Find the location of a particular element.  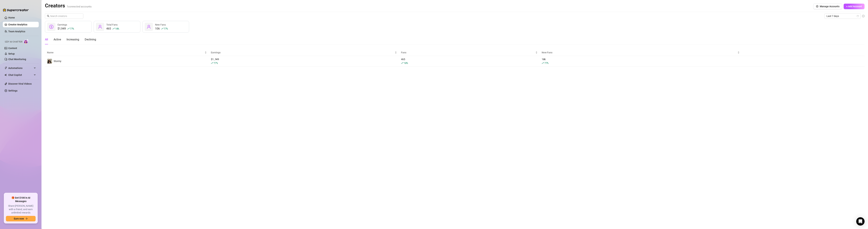

th: Fans is located at coordinates (469, 53).